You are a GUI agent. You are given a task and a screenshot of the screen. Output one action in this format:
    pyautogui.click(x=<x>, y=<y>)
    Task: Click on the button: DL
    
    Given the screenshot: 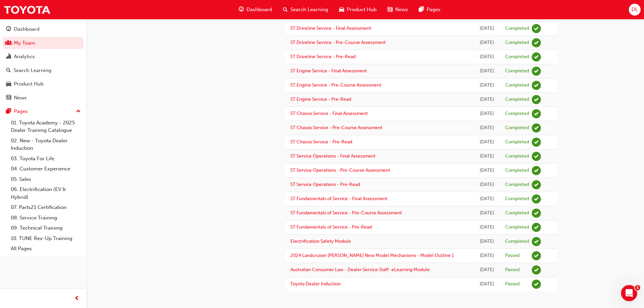 What is the action you would take?
    pyautogui.click(x=635, y=9)
    